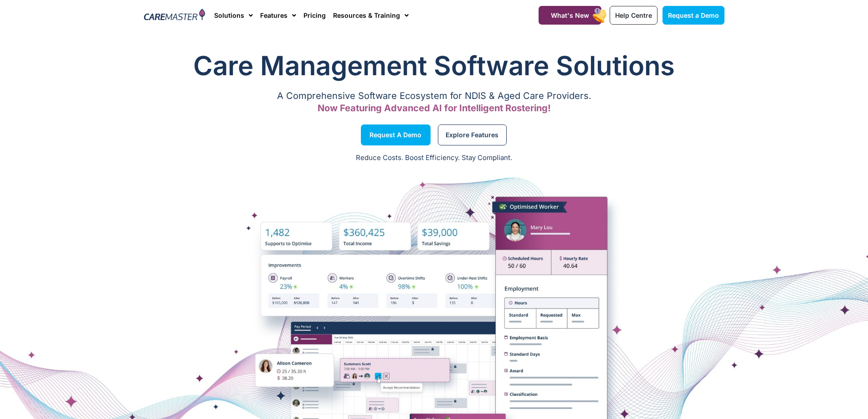 This screenshot has width=868, height=419. Describe the element at coordinates (472, 135) in the screenshot. I see `a: Explore Features` at that location.